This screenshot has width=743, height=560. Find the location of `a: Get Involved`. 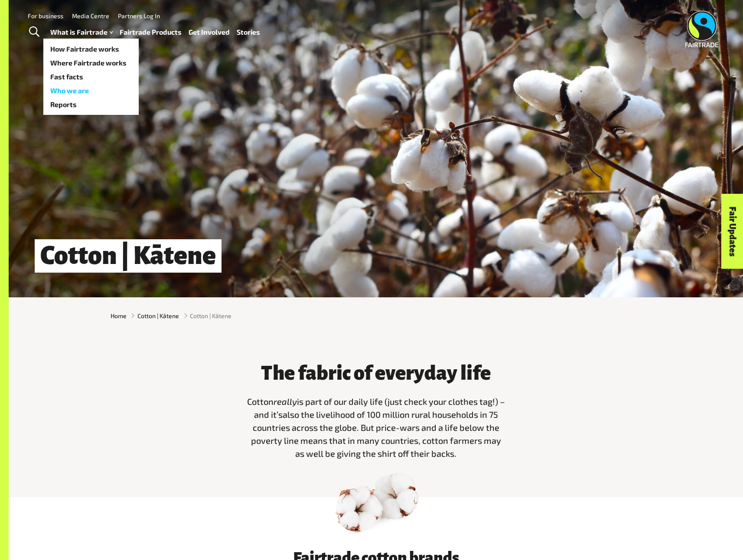

a: Get Involved is located at coordinates (209, 32).